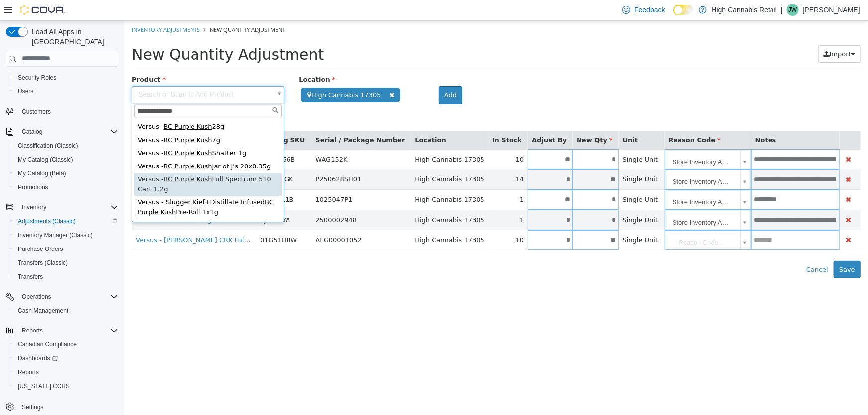 Image resolution: width=868 pixels, height=415 pixels. I want to click on button: Cash Management, so click(66, 311).